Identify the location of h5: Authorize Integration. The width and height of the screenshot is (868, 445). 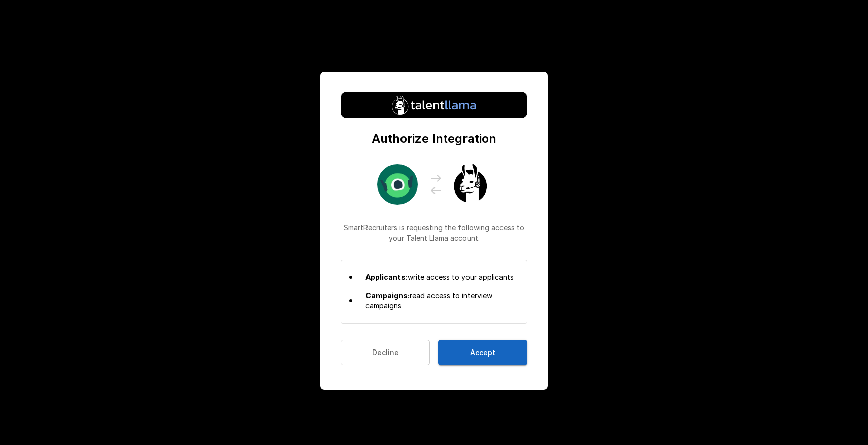
(434, 138).